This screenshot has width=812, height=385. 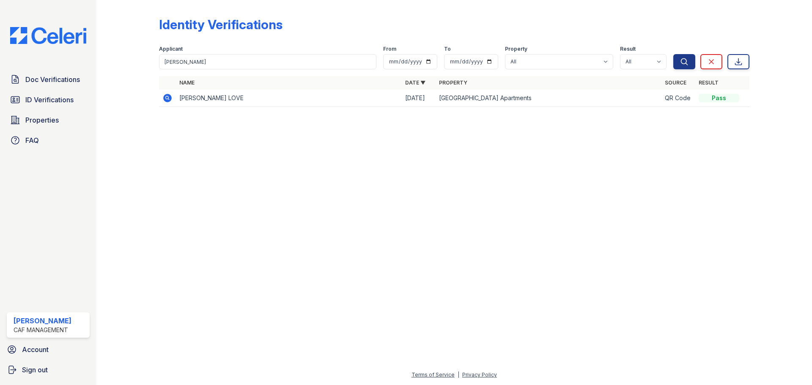 What do you see at coordinates (32, 140) in the screenshot?
I see `span: FAQ` at bounding box center [32, 140].